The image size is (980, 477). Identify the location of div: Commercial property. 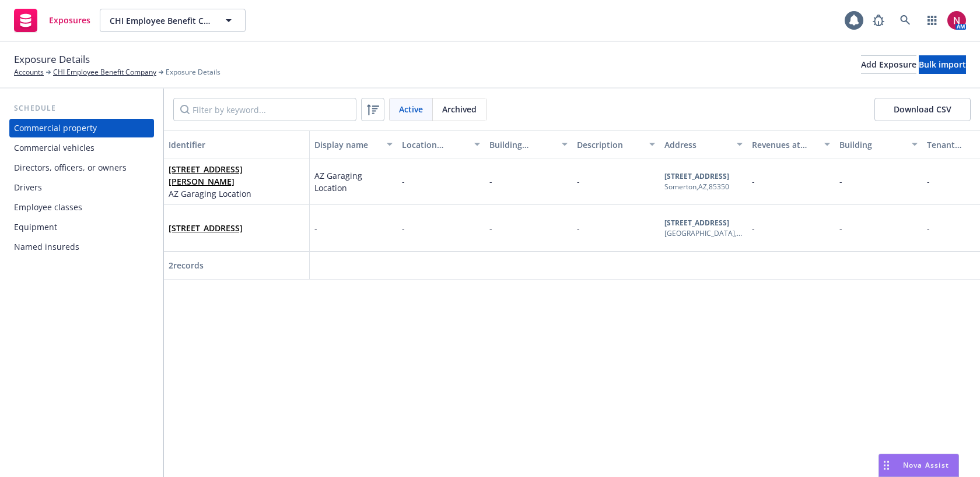
(55, 128).